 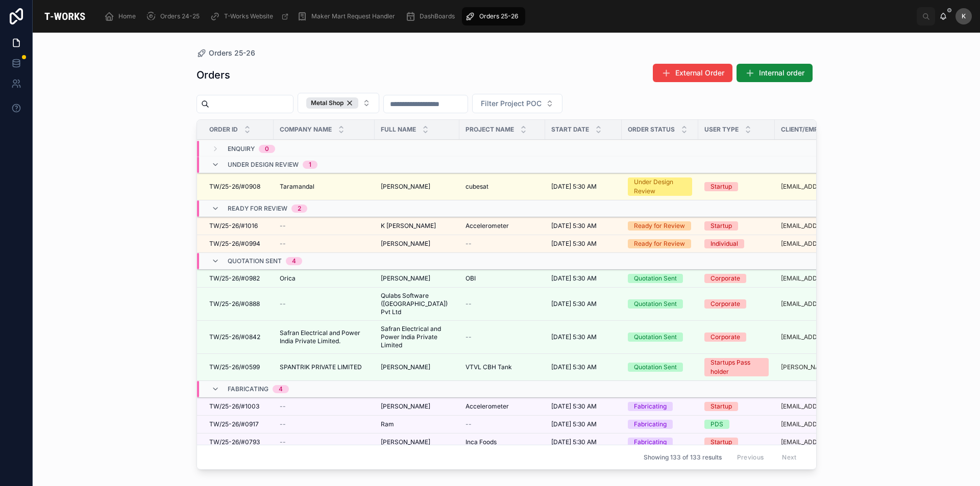 What do you see at coordinates (736, 337) in the screenshot?
I see `a: Corporate` at bounding box center [736, 337].